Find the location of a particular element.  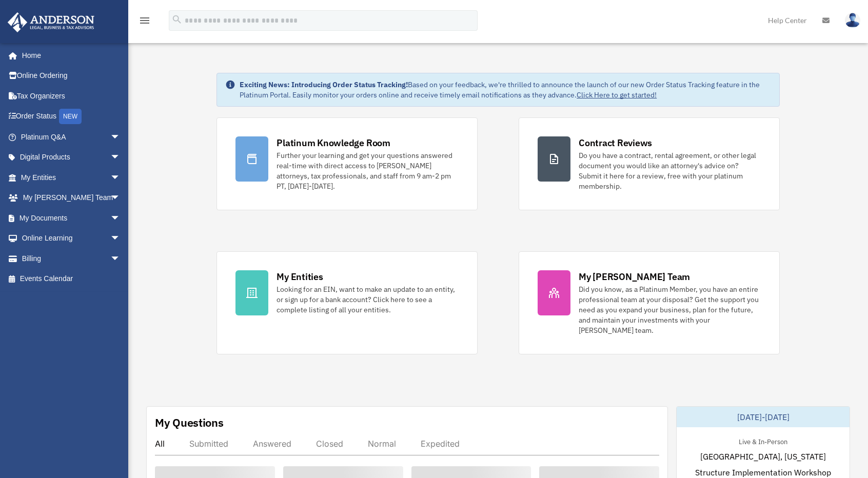

a: Order StatusNEW is located at coordinates (71, 117).